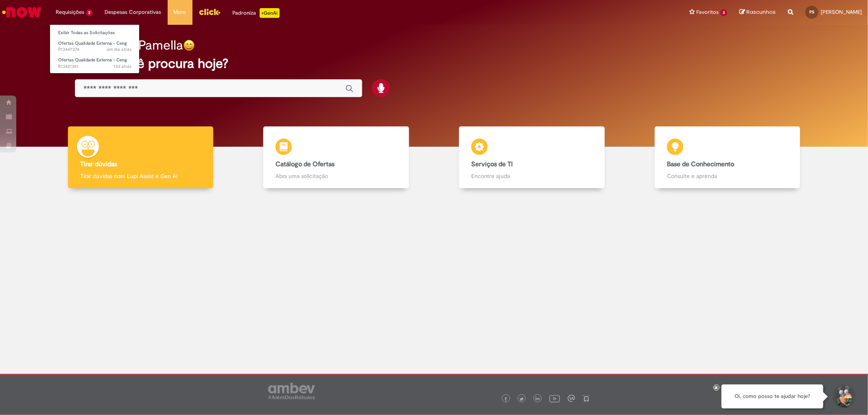 This screenshot has width=868, height=415. I want to click on div: Padroniza, so click(256, 13).